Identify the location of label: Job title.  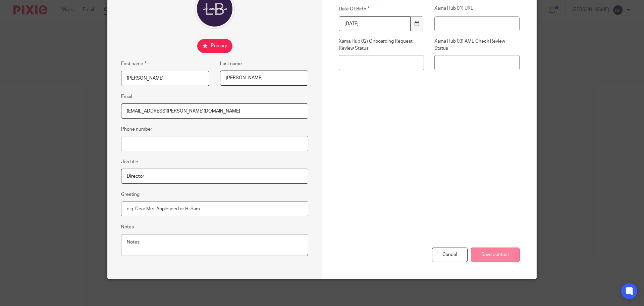
(129, 161).